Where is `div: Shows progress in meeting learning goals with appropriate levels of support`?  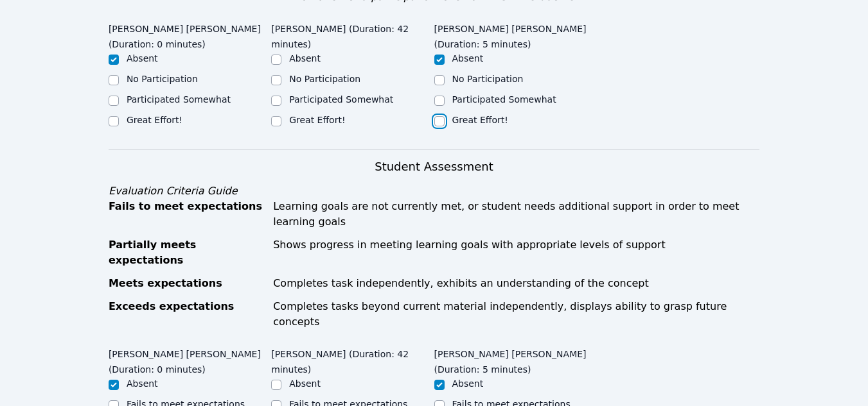 div: Shows progress in meeting learning goals with appropriate levels of support is located at coordinates (516, 253).